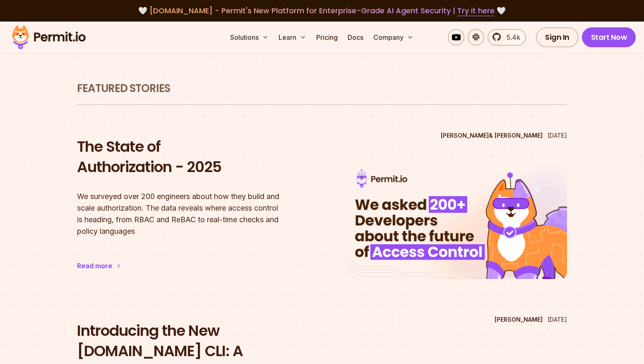  Describe the element at coordinates (49, 37) in the screenshot. I see `img: Permit logo` at that location.